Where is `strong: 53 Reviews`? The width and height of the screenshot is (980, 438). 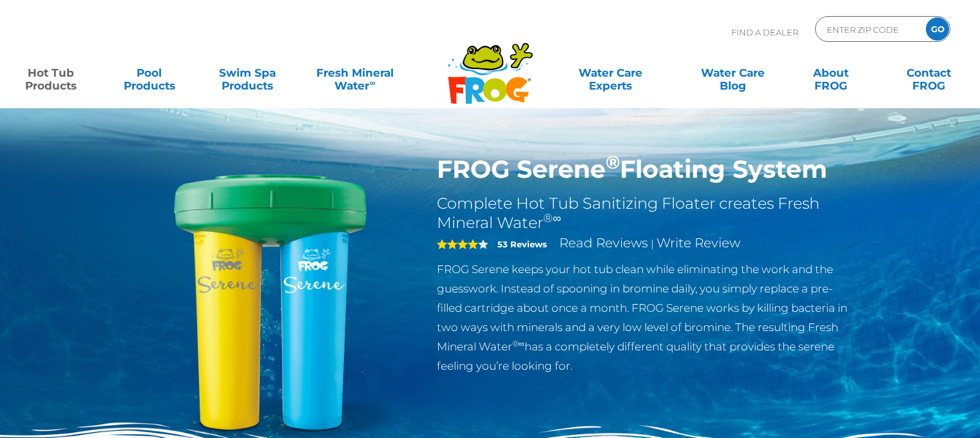 strong: 53 Reviews is located at coordinates (522, 244).